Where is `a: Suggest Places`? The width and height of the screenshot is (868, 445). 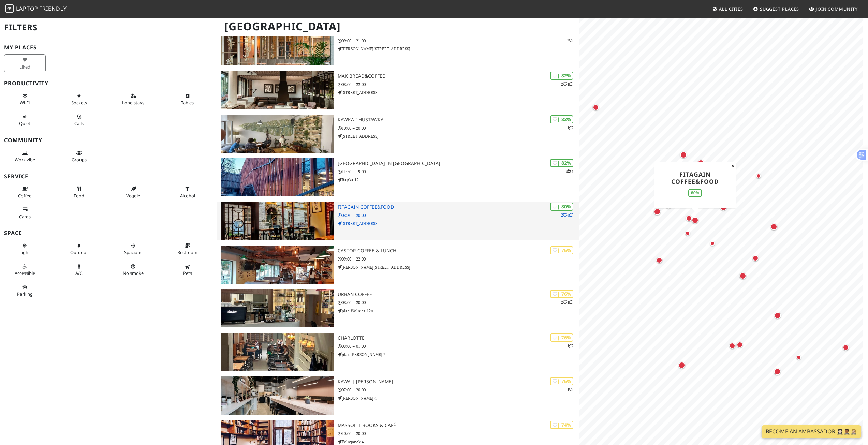 a: Suggest Places is located at coordinates (777, 9).